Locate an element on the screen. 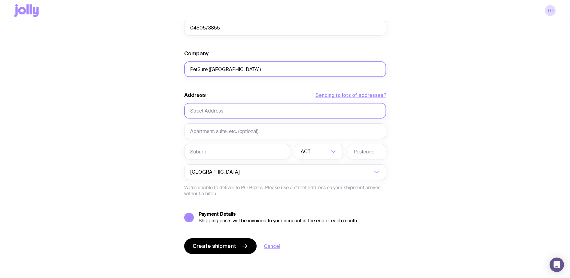  p: We’re unable to deliver to PO Boxes. Please use a street address so your shipment arrives without... is located at coordinates (285, 191).